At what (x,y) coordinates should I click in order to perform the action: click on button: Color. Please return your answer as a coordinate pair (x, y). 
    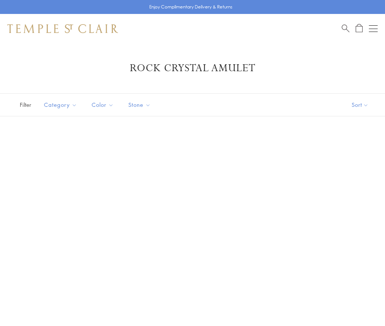
    Looking at the image, I should click on (103, 105).